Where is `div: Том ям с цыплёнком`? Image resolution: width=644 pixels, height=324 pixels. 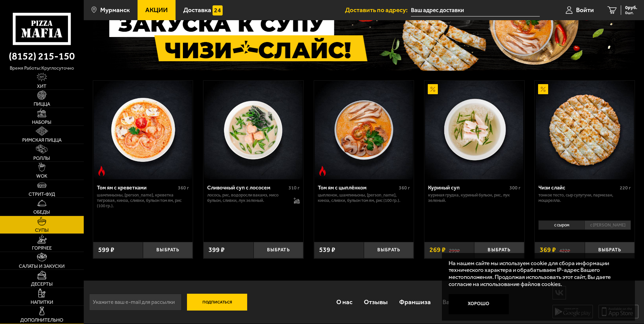 div: Том ям с цыплёнком is located at coordinates (358, 188).